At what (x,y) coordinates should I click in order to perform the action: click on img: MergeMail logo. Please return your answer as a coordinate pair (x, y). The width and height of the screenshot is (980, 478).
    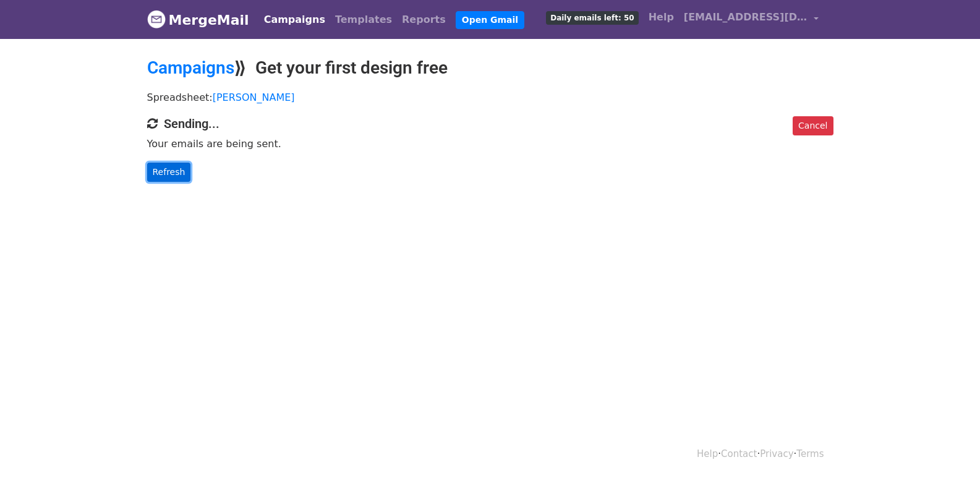
    Looking at the image, I should click on (156, 19).